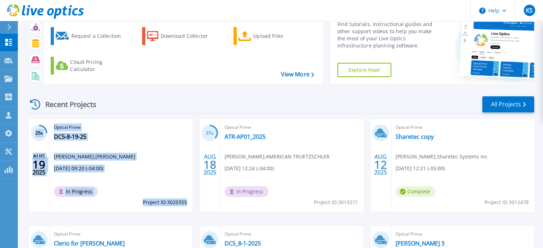 This screenshot has width=543, height=248. Describe the element at coordinates (508, 104) in the screenshot. I see `a: All Projects` at that location.